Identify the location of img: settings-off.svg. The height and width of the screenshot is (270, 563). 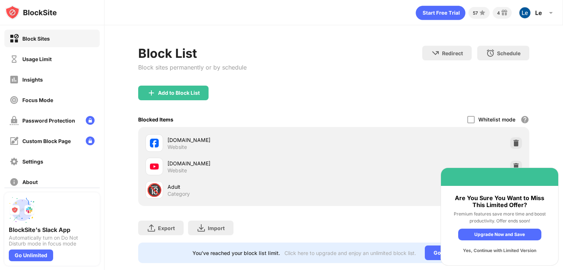
(14, 162).